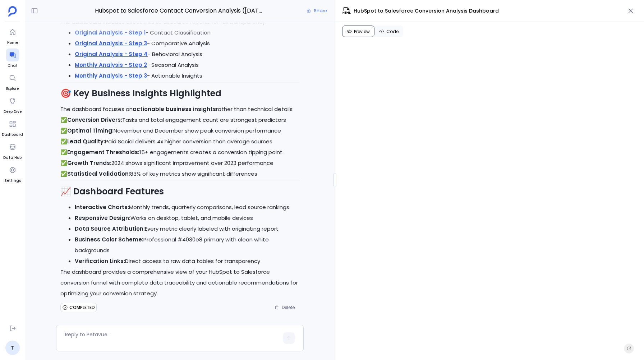  Describe the element at coordinates (12, 36) in the screenshot. I see `a: Home` at that location.